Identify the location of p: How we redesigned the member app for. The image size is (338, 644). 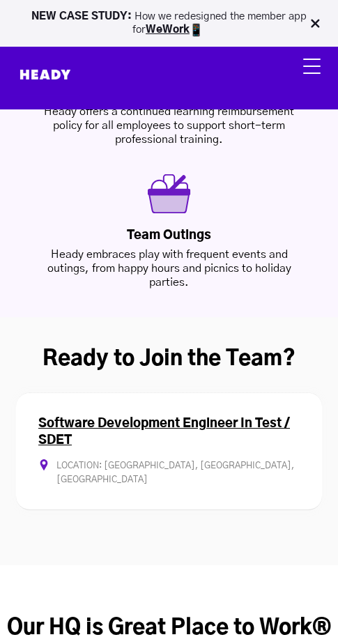
(169, 23).